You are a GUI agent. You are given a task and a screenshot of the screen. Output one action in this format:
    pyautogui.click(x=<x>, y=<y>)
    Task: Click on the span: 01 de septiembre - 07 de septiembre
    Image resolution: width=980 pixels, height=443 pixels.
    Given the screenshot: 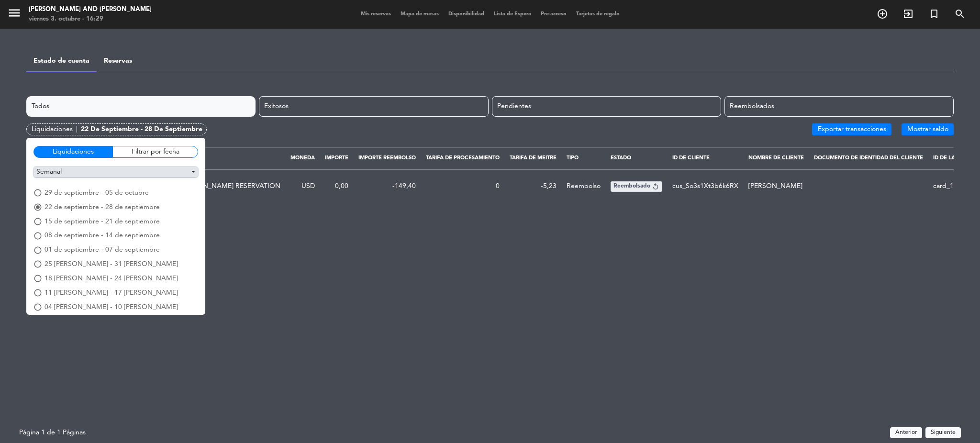 What is the action you would take?
    pyautogui.click(x=102, y=250)
    